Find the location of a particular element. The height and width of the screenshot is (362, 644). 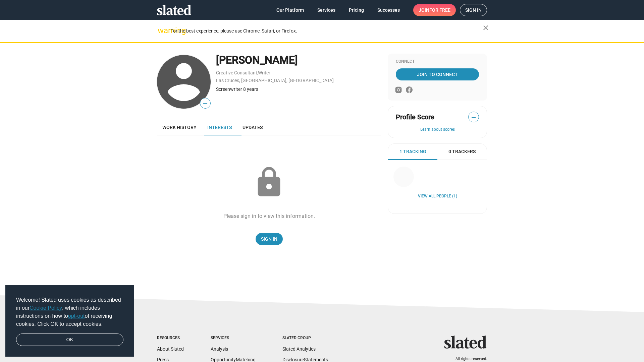

span: Sign in is located at coordinates (473, 10).